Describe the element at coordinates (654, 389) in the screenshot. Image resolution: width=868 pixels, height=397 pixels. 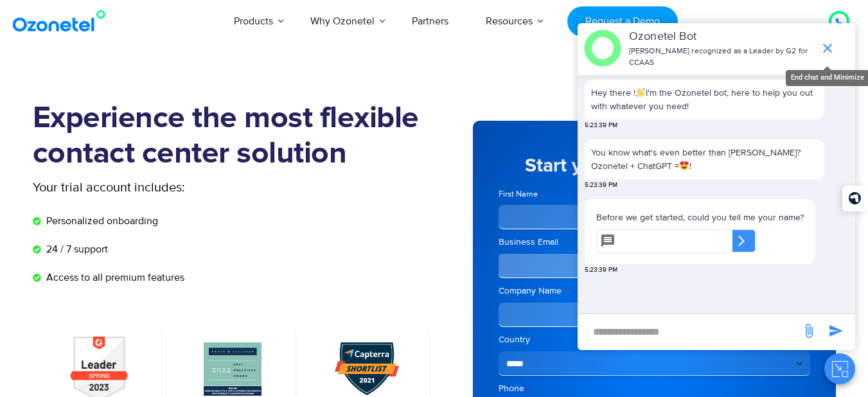
I see `label: Phone` at that location.